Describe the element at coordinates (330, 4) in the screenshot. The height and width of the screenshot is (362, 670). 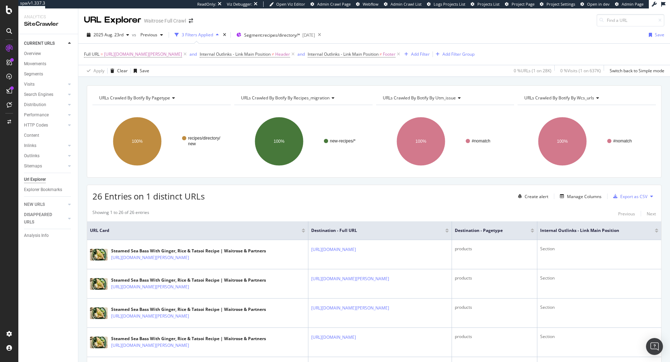
I see `a: Admin Crawl Page` at that location.